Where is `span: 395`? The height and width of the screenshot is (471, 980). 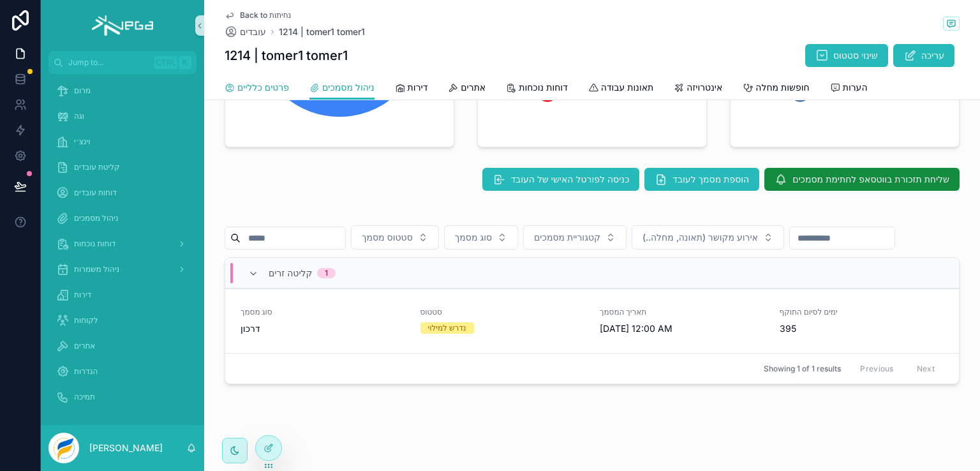 span: 395 is located at coordinates (862, 329).